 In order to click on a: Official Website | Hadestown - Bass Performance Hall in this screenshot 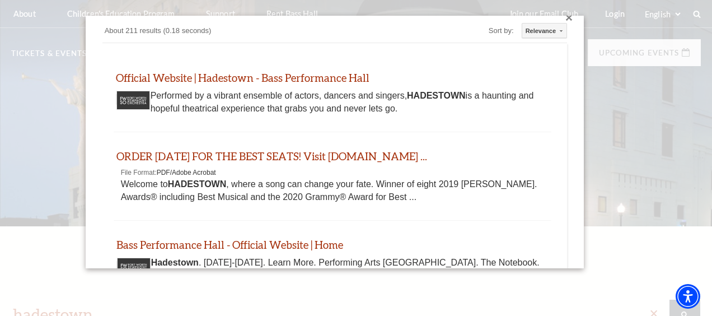, I will do `click(242, 77)`.